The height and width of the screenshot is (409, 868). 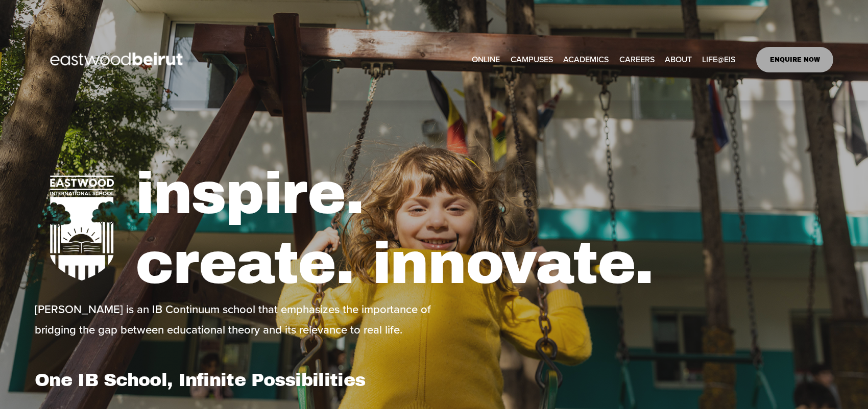 I want to click on span: CAMPUSES, so click(x=532, y=59).